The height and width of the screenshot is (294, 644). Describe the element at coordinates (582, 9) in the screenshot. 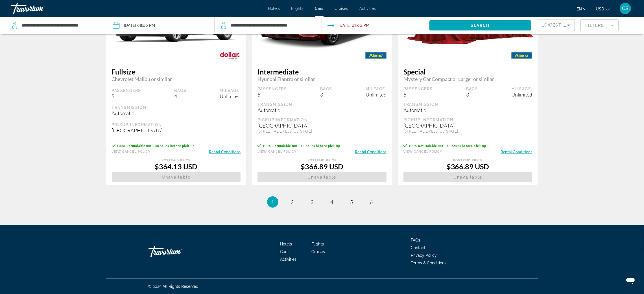

I see `button: Change language` at that location.